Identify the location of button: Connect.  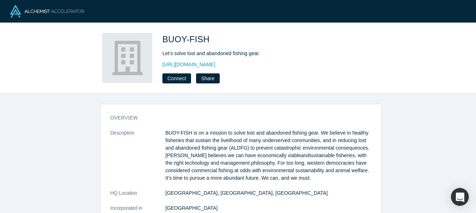
(177, 78).